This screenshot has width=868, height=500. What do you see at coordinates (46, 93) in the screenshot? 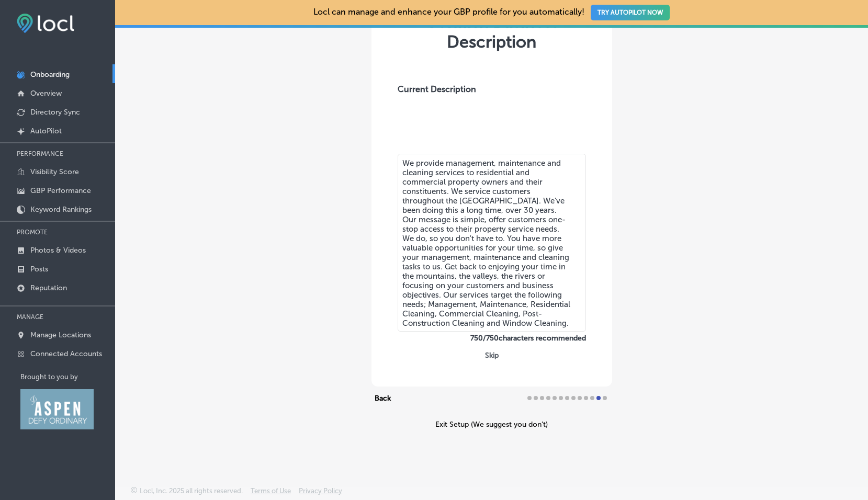
I see `p: Overview` at bounding box center [46, 93].